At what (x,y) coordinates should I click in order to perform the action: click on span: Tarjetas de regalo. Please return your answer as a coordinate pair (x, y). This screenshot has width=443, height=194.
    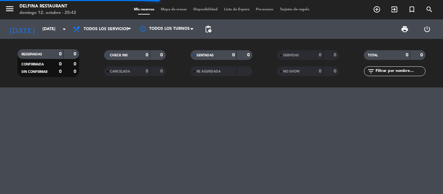
    Looking at the image, I should click on (295, 9).